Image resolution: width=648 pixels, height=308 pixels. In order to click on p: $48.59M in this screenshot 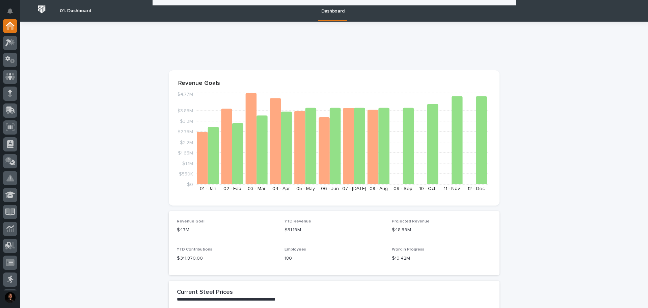, I will do `click(442, 230)`.